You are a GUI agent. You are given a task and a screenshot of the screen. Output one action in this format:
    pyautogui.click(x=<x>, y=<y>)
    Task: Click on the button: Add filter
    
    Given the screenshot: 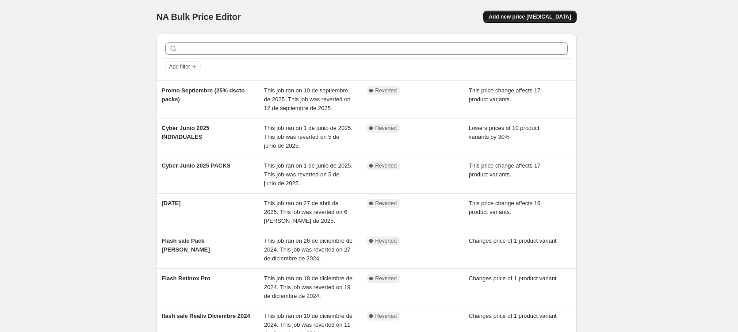 What is the action you would take?
    pyautogui.click(x=183, y=67)
    